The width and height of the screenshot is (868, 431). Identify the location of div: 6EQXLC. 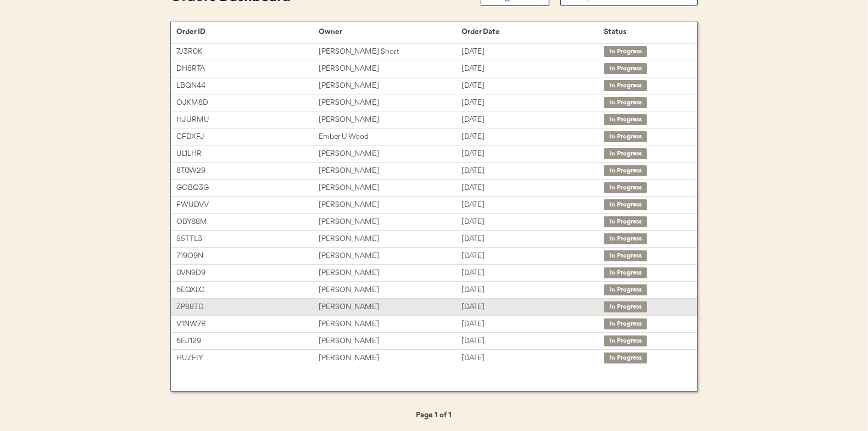
(248, 290).